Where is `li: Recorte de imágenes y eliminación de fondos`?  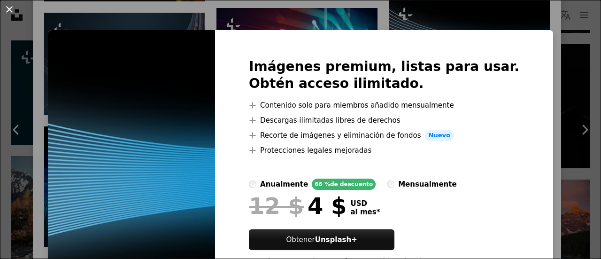
li: Recorte de imágenes y eliminación de fondos is located at coordinates (384, 135).